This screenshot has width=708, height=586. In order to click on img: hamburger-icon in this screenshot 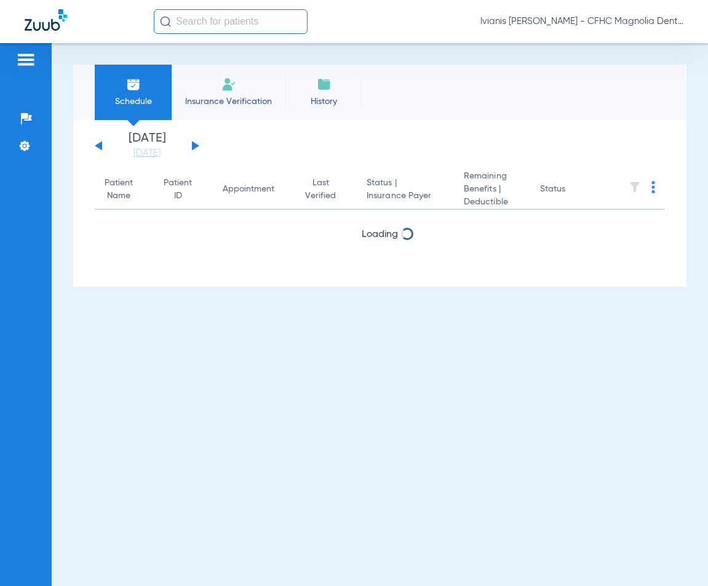, I will do `click(26, 60)`.